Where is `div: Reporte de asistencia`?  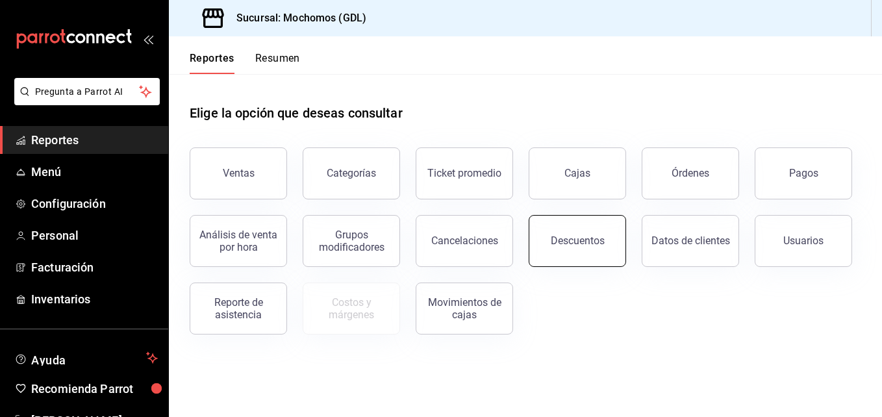
div: Reporte de asistencia is located at coordinates (238, 308).